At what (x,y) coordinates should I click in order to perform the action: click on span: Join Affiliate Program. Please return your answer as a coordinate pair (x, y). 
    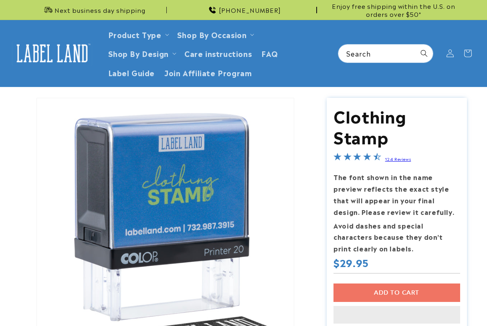
    Looking at the image, I should click on (208, 72).